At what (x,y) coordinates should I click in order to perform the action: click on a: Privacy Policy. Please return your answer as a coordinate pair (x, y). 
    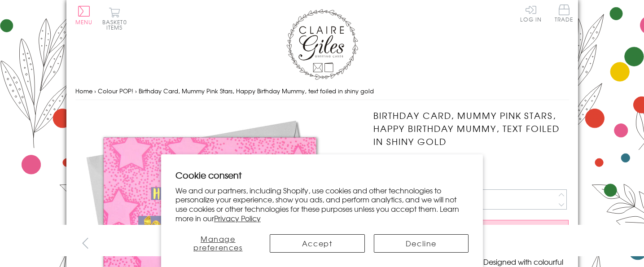
    Looking at the image, I should click on (237, 218).